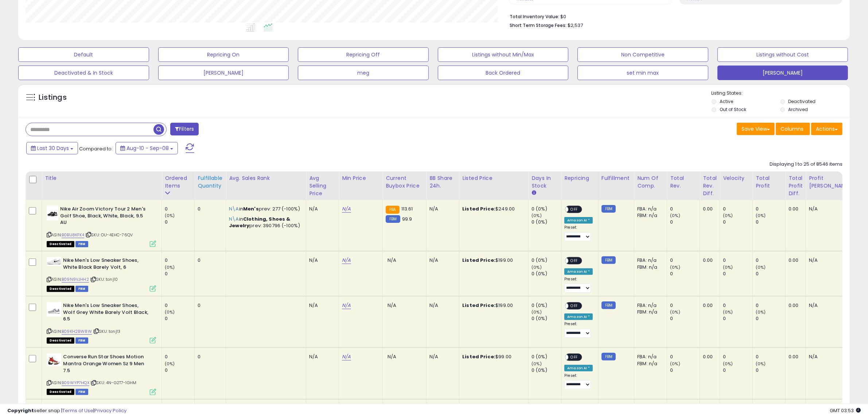 The height and width of the screenshot is (418, 868). I want to click on div: Title, so click(102, 178).